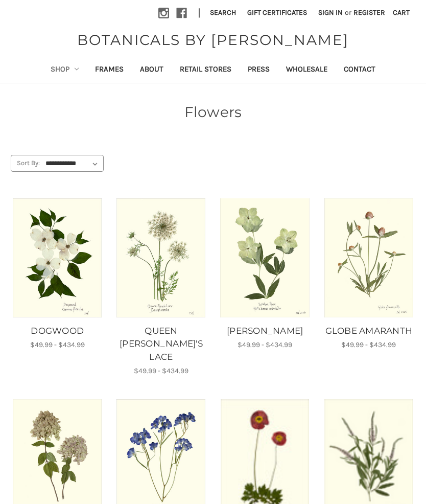 This screenshot has width=426, height=504. Describe the element at coordinates (360, 70) in the screenshot. I see `a: Contact` at that location.